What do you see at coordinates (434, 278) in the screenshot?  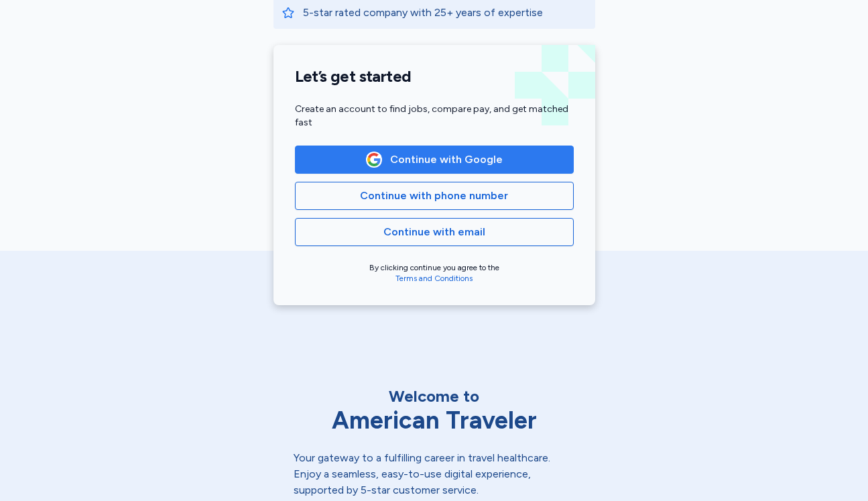 I see `a: Terms and Conditions` at bounding box center [434, 278].